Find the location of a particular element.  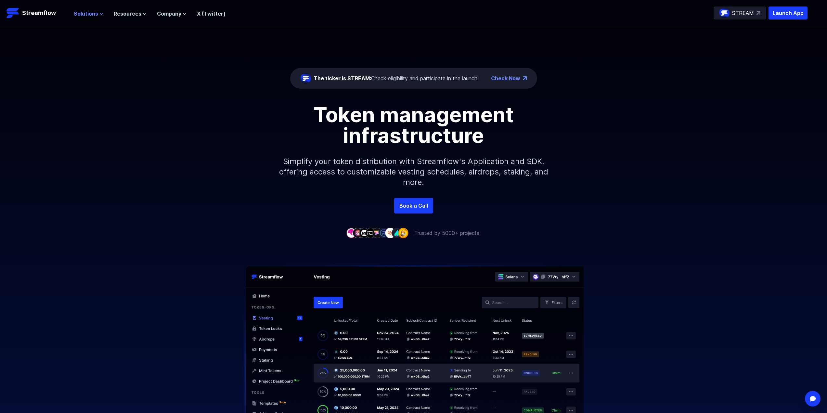

a: Streamflow is located at coordinates (37, 13).